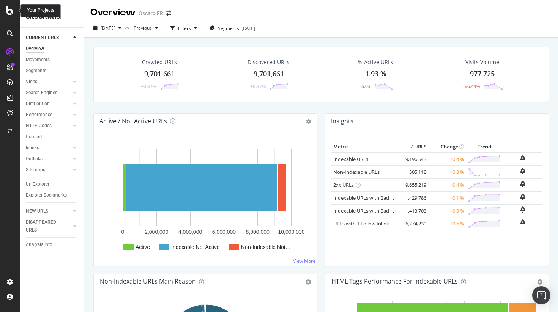  Describe the element at coordinates (141, 28) in the screenshot. I see `span: Previous` at that location.